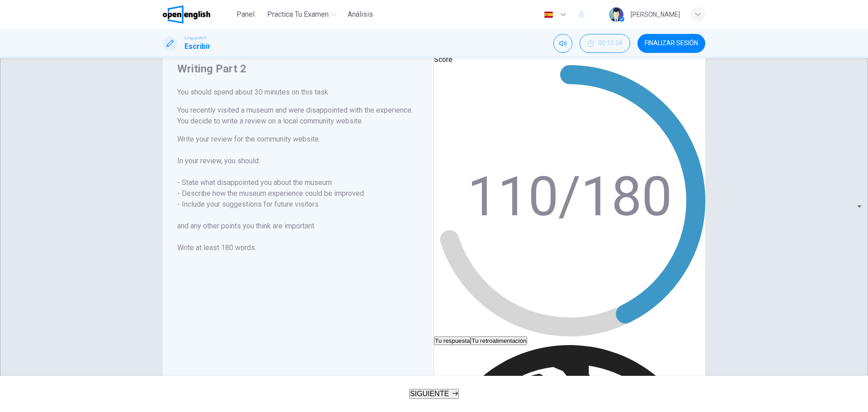  What do you see at coordinates (605, 43) in the screenshot?
I see `button: 00:15:58` at bounding box center [605, 43].